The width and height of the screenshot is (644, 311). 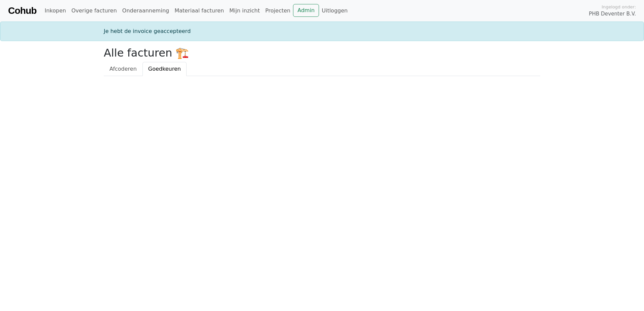 What do you see at coordinates (164, 69) in the screenshot?
I see `a: Goedkeuren` at bounding box center [164, 69].